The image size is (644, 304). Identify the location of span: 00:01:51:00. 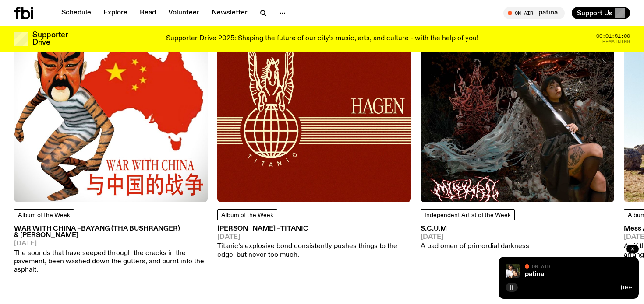
(613, 36).